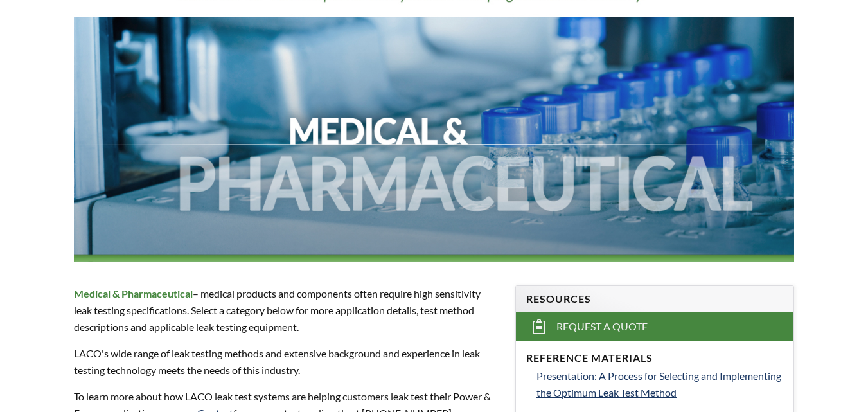 The image size is (868, 412). I want to click on h4: Resources, so click(655, 298).